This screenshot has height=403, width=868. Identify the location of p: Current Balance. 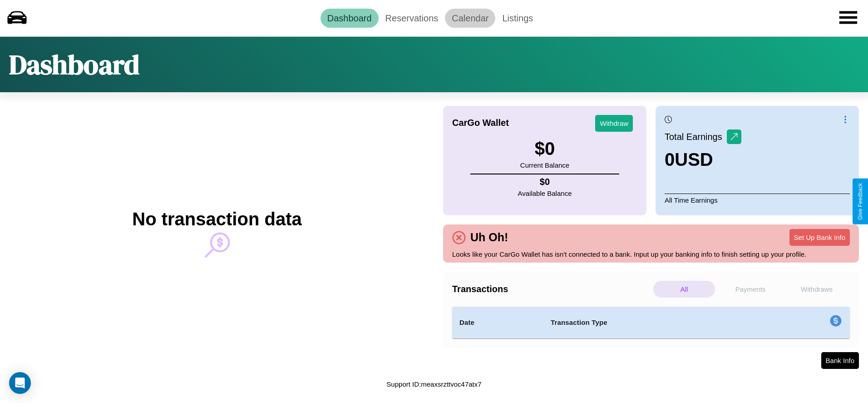
(545, 165).